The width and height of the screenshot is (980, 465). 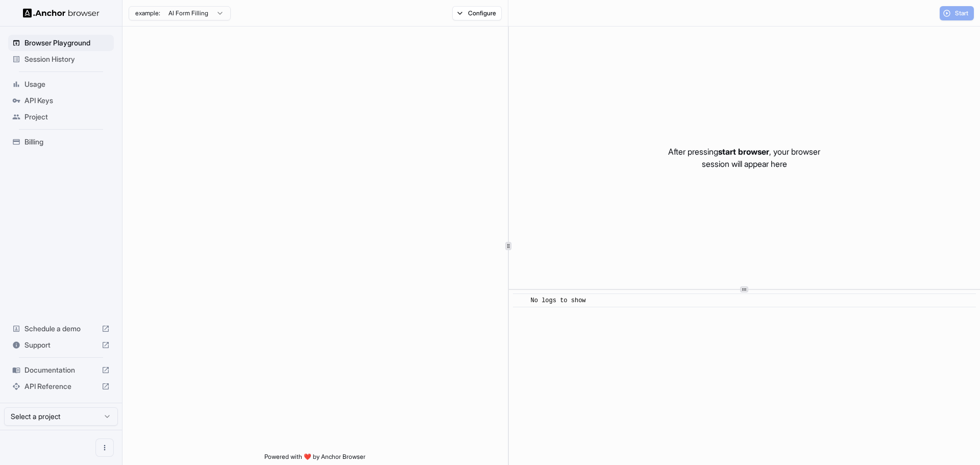 I want to click on div: Browser Playground, so click(x=61, y=43).